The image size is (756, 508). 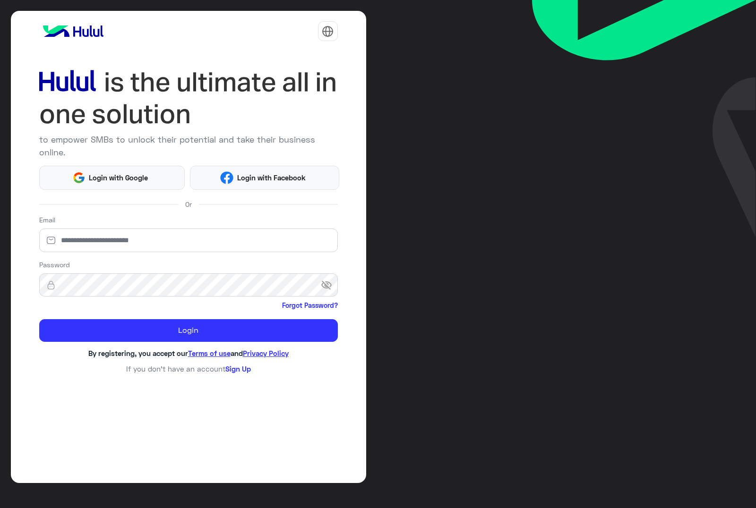 I want to click on span: visibility_off, so click(x=329, y=285).